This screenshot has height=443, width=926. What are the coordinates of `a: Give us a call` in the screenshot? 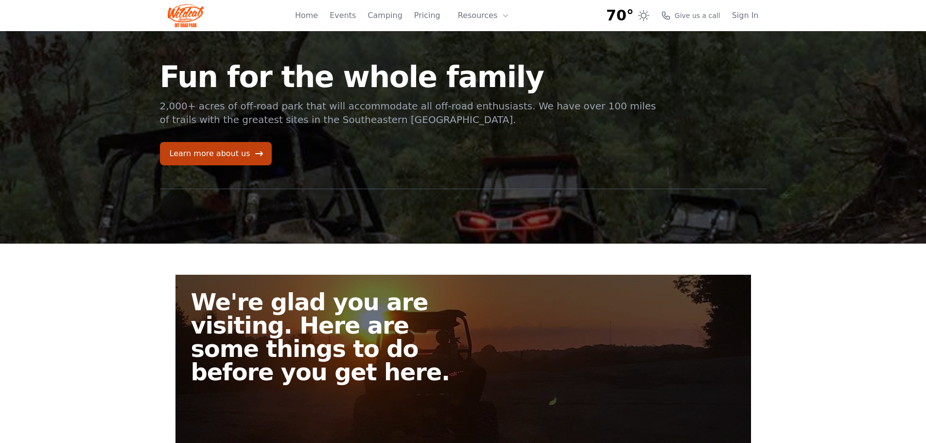 It's located at (690, 16).